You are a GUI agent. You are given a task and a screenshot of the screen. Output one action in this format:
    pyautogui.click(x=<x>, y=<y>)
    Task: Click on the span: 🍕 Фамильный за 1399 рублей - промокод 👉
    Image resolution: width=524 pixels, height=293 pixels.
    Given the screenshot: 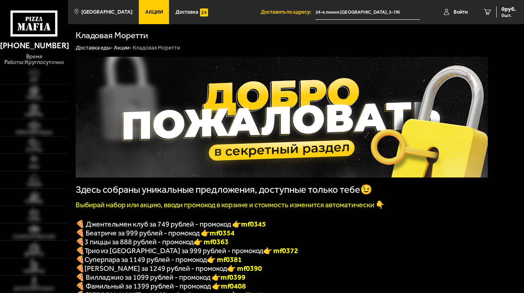 What is the action you would take?
    pyautogui.click(x=161, y=286)
    